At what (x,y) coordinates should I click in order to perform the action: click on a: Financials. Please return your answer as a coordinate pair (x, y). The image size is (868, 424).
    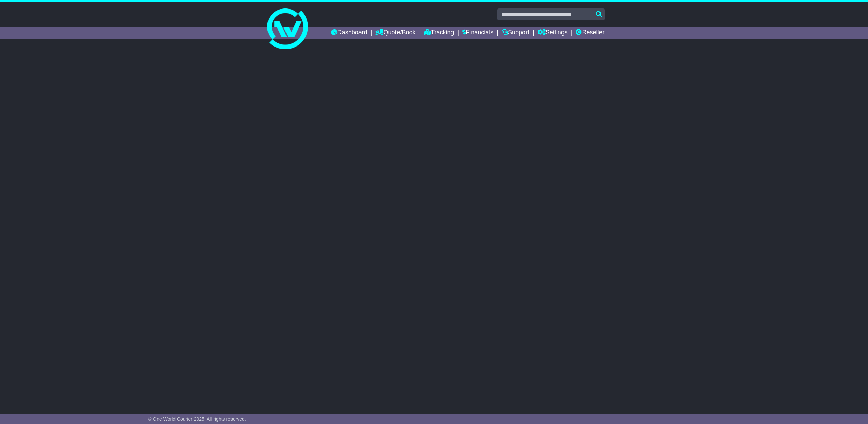
    Looking at the image, I should click on (478, 33).